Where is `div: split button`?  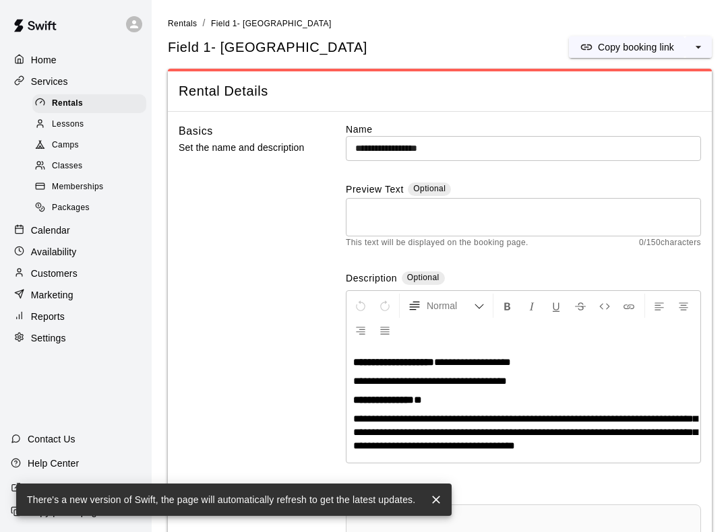 div: split button is located at coordinates (640, 47).